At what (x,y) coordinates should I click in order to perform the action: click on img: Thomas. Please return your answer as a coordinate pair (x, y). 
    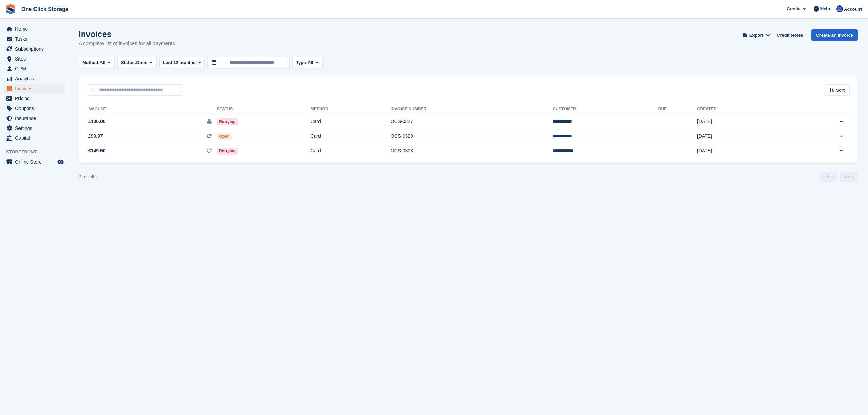
    Looking at the image, I should click on (839, 9).